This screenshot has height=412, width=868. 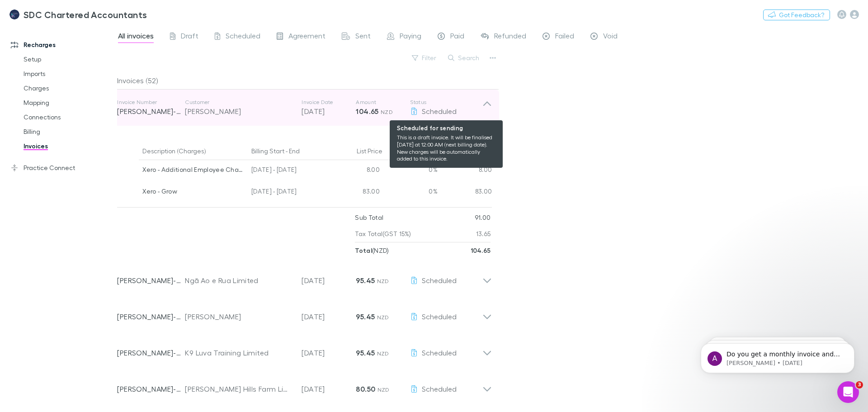 What do you see at coordinates (797, 15) in the screenshot?
I see `button: Got Feedback?` at bounding box center [797, 15].